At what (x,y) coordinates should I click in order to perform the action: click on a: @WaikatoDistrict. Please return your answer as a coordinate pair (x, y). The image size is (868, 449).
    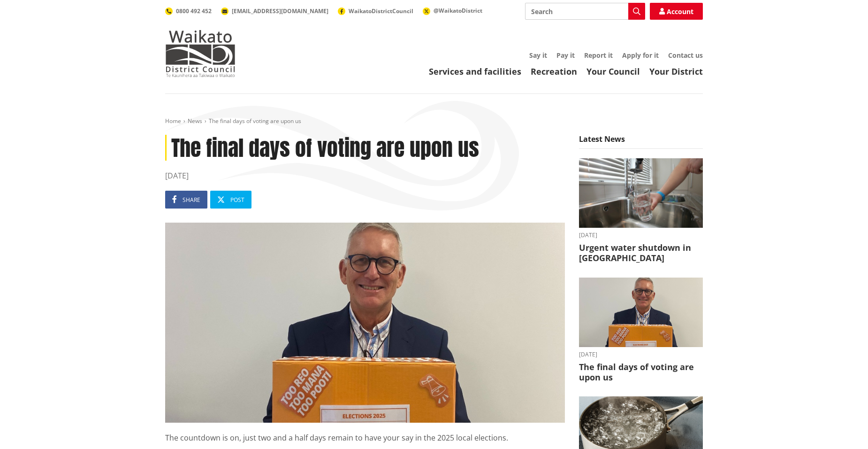
    Looking at the image, I should click on (453, 10).